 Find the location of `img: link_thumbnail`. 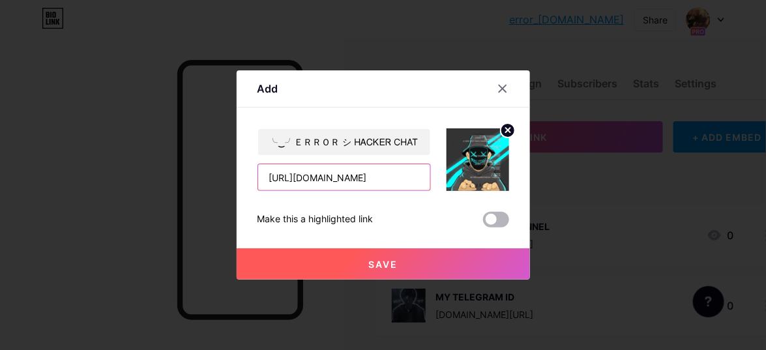

img: link_thumbnail is located at coordinates (478, 160).